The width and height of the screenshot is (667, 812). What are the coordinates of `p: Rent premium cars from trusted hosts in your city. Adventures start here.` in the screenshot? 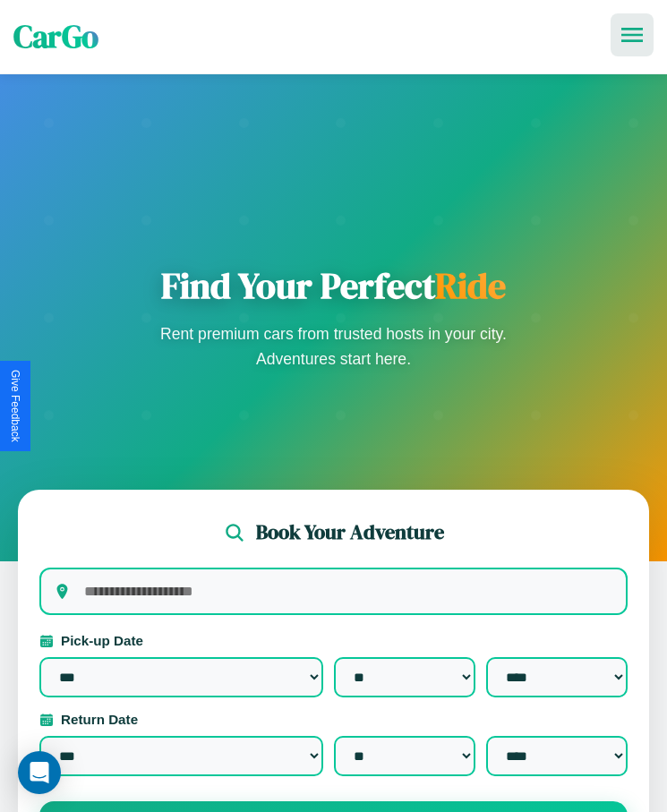 It's located at (334, 347).